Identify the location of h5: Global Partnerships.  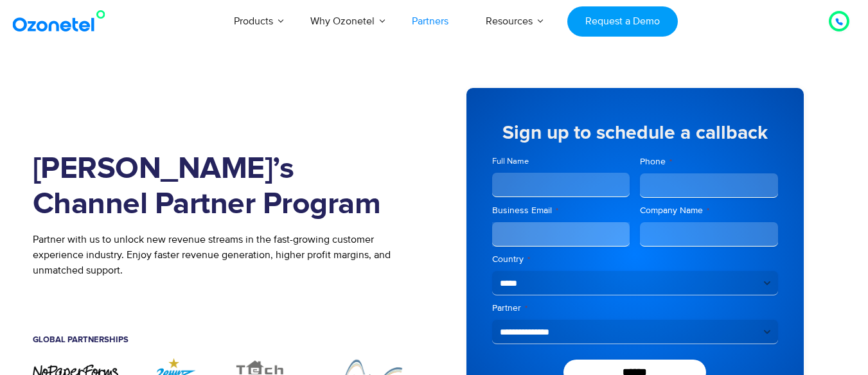
(224, 340).